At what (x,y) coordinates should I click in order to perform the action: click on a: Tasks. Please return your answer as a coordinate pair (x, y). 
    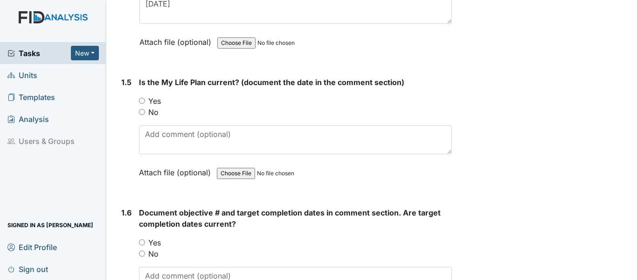
    Looking at the image, I should click on (39, 53).